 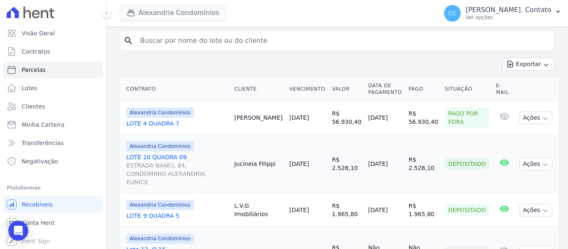 What do you see at coordinates (343, 41) in the screenshot?
I see `input: Buscar por nome do lote ou do cliente` at bounding box center [343, 41].